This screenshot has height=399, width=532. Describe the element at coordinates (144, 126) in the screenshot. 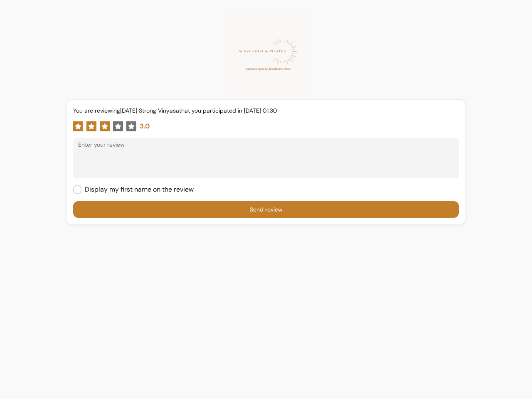

I see `span: 3.0` at that location.